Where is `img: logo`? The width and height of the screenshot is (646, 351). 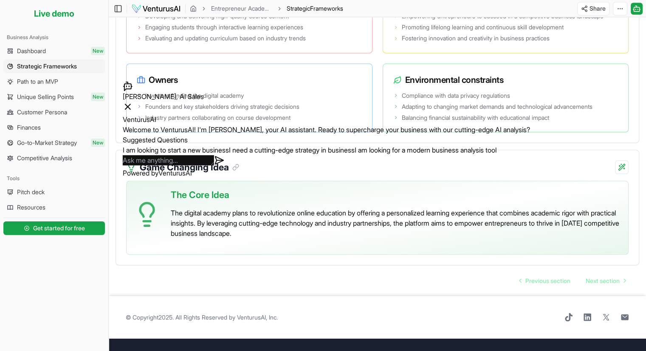 img: logo is located at coordinates (156, 8).